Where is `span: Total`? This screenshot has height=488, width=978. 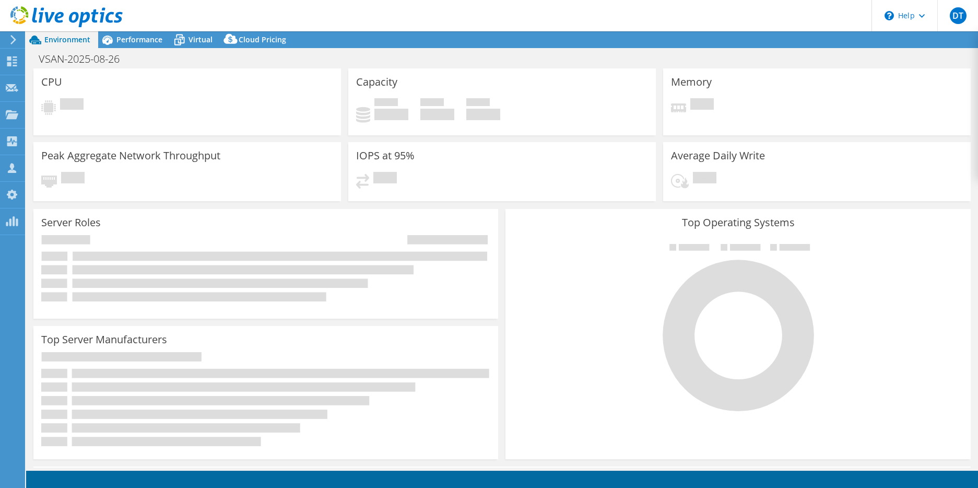
span: Total is located at coordinates (478, 103).